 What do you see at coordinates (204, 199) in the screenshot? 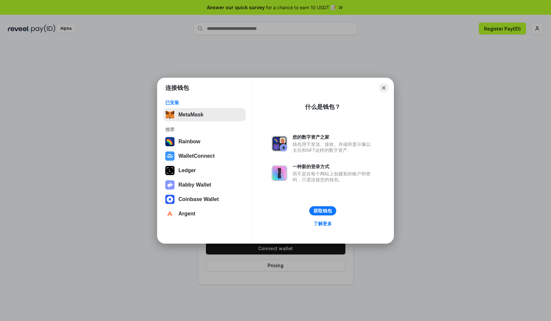
I see `button: Coinbase Wallet` at bounding box center [204, 199].